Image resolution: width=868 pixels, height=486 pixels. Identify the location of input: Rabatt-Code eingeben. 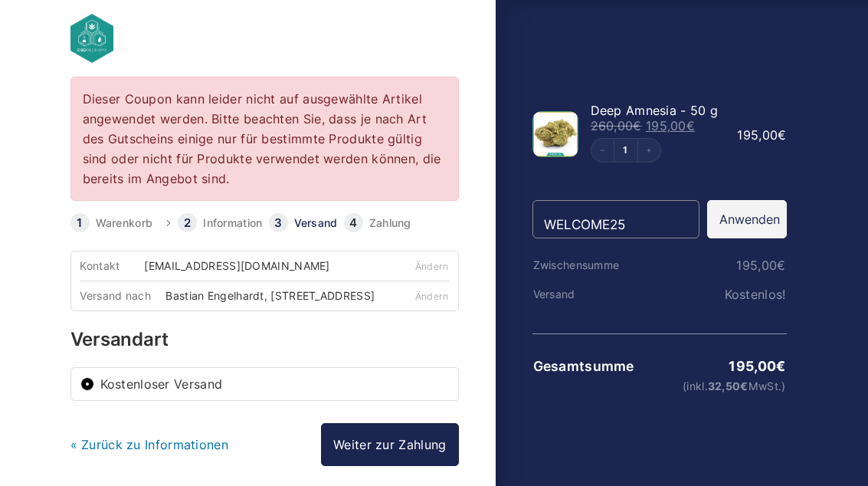
(616, 219).